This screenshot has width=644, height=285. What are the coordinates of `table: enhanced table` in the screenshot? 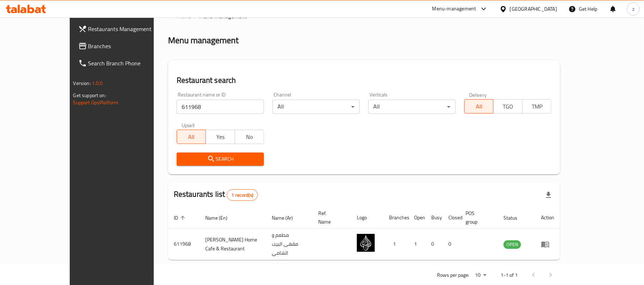 It's located at (364, 233).